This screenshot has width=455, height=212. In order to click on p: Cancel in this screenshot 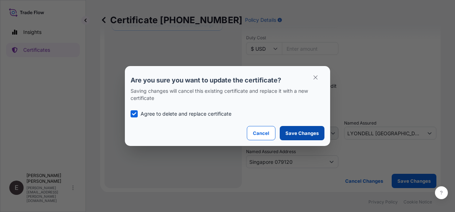, I will do `click(261, 133)`.